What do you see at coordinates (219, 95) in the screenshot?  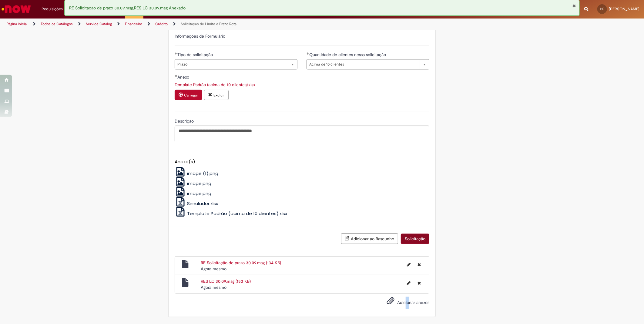 I see `small: Excluir` at bounding box center [219, 95].